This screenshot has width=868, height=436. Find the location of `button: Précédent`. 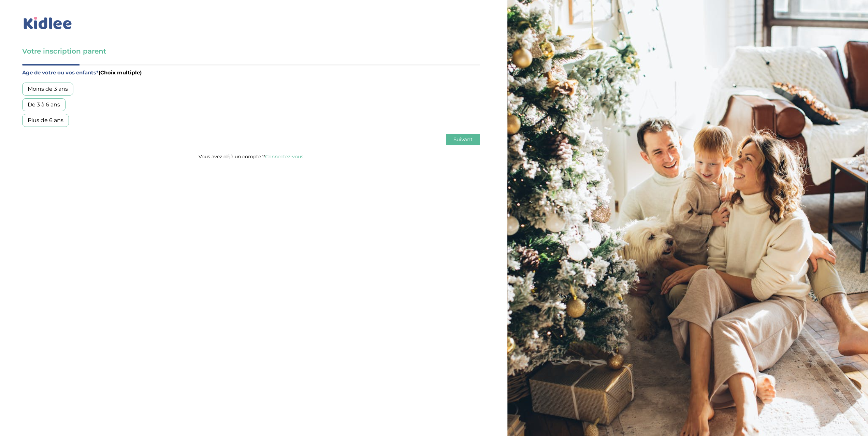

button: Précédent is located at coordinates (38, 139).